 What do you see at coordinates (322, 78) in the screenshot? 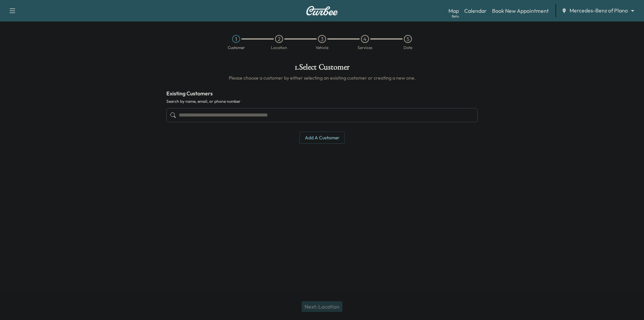
I see `h6: Please choose a customer by either selecting an existing customer or creating a new one.` at bounding box center [322, 78].